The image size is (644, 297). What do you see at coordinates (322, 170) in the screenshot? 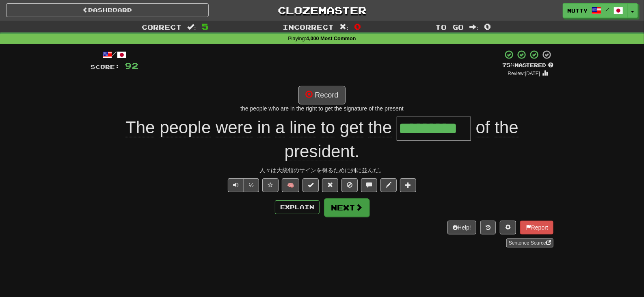
I see `div: 人々は大統領のサインを得るために列に並んだ。` at bounding box center [322, 170].